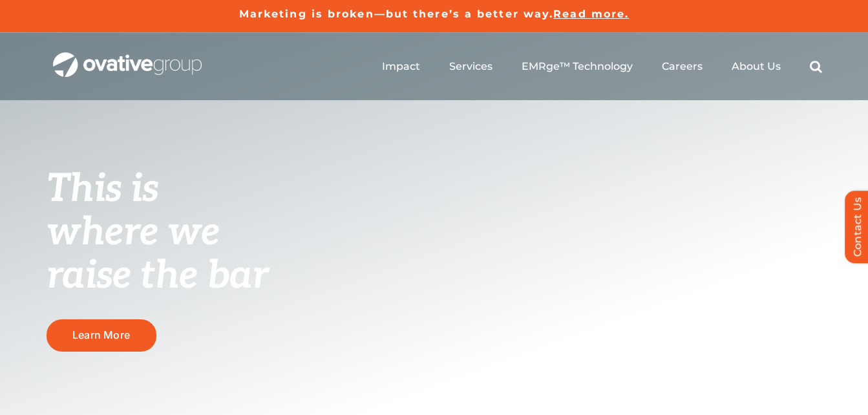 The image size is (868, 415). Describe the element at coordinates (591, 14) in the screenshot. I see `a: Read more.` at that location.